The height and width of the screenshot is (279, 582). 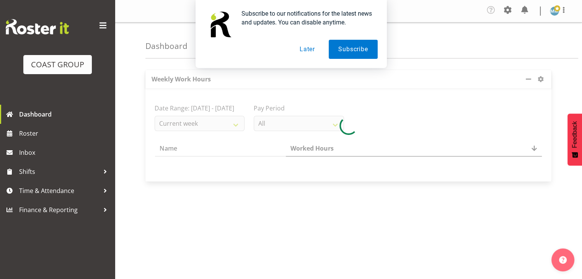 I want to click on img: notification icon, so click(x=220, y=24).